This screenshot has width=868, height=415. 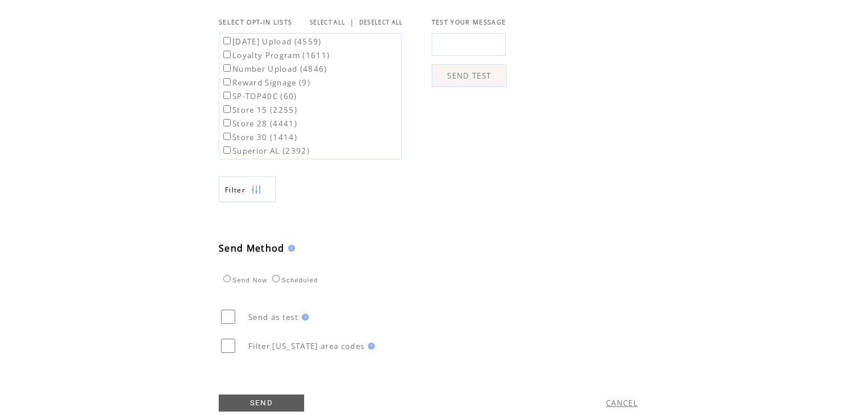 I want to click on a: CANCEL, so click(x=622, y=403).